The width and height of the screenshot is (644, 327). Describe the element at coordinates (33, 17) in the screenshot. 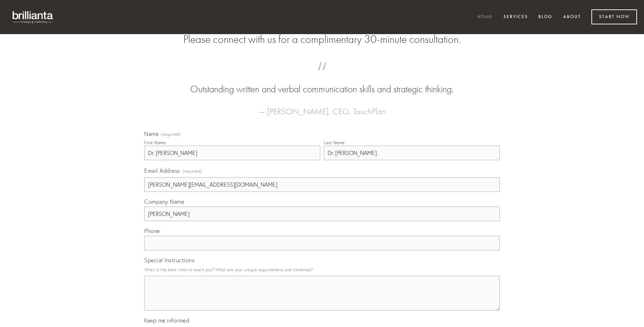

I see `img: brillianta - research, strategy, marketing` at that location.